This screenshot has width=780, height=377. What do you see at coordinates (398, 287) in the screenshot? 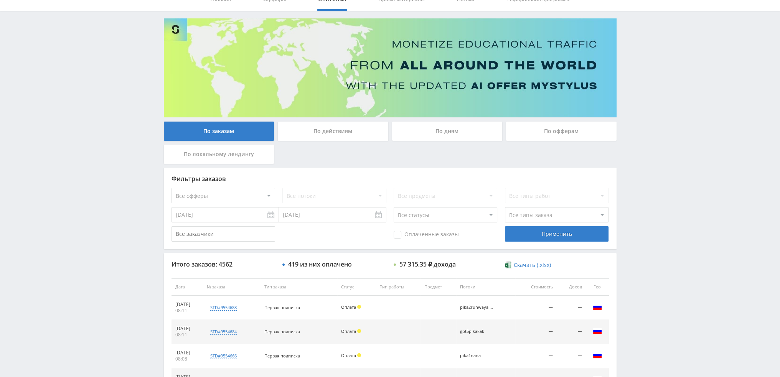
I see `th: Тип работы` at bounding box center [398, 287].